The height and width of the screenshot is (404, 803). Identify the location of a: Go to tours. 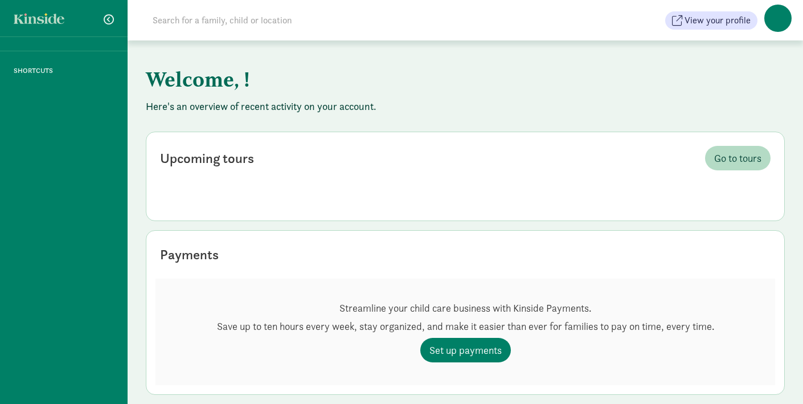
(738, 158).